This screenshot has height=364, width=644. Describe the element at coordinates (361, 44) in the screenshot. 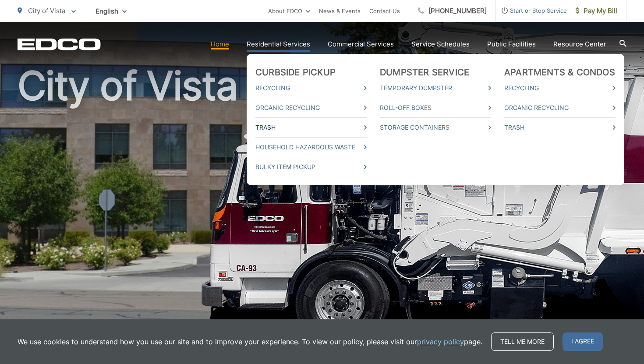

I see `a: Commercial Services` at that location.